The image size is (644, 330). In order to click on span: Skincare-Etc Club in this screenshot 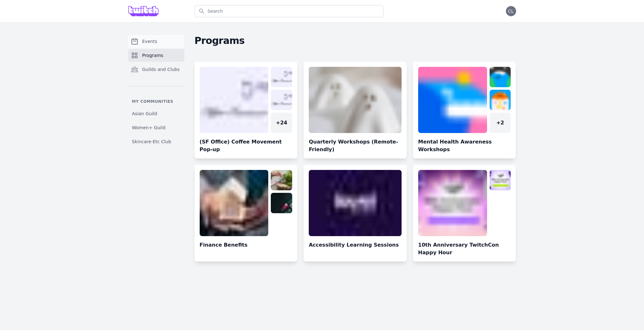, I will do `click(151, 142)`.